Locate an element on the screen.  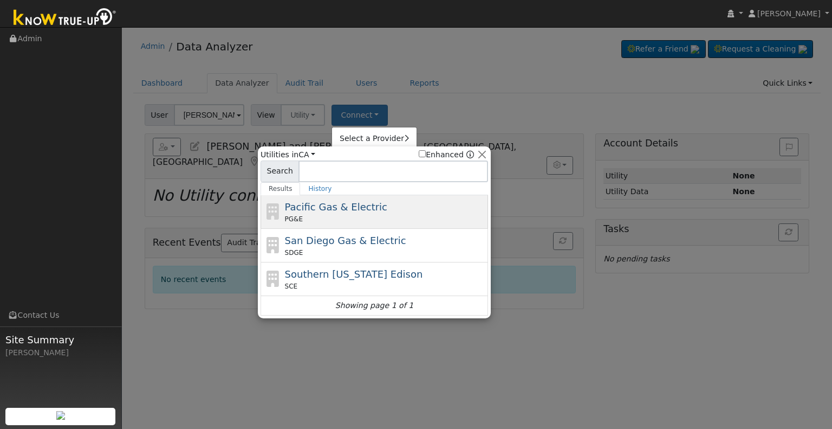
img: Know True-Up is located at coordinates (65, 18).